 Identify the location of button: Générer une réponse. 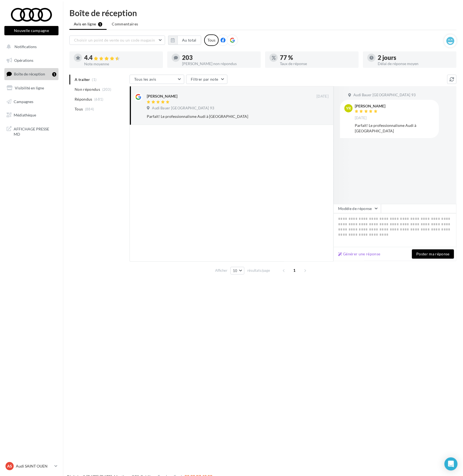
(359, 254).